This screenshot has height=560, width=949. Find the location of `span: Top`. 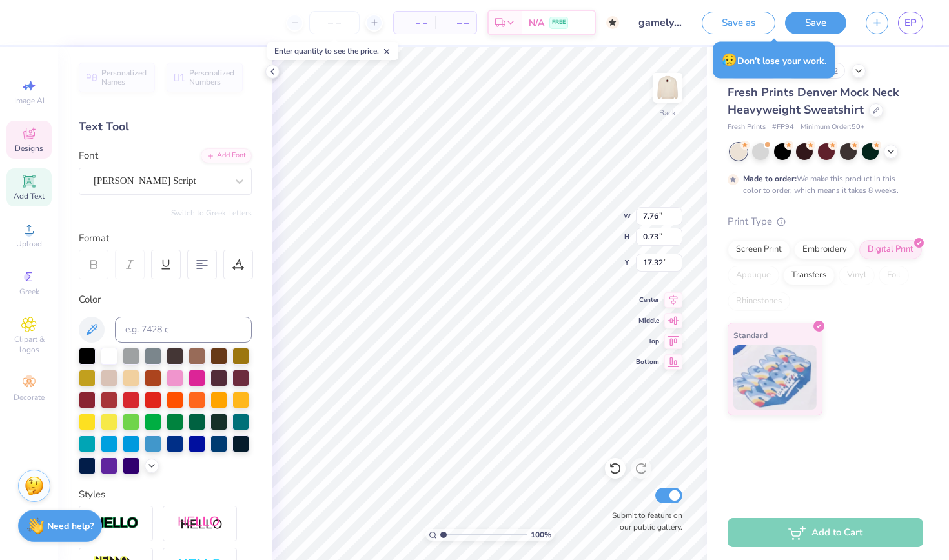

span: Top is located at coordinates (648, 341).